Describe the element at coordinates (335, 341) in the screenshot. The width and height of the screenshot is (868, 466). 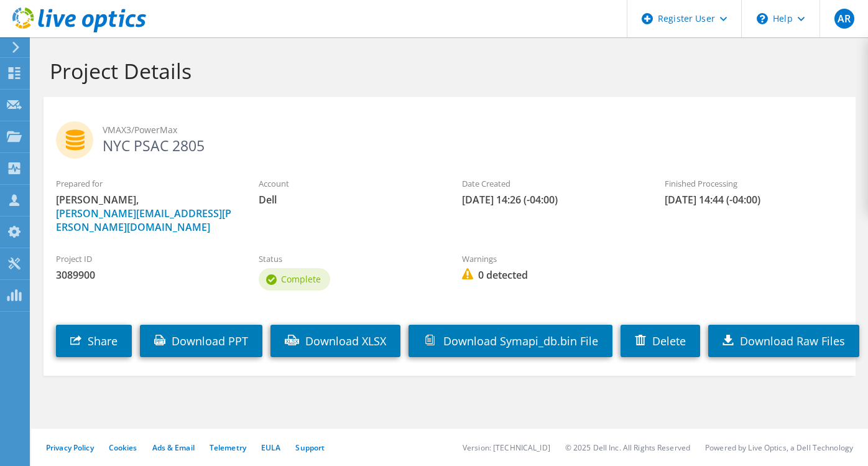
I see `a: Download XLSX` at that location.